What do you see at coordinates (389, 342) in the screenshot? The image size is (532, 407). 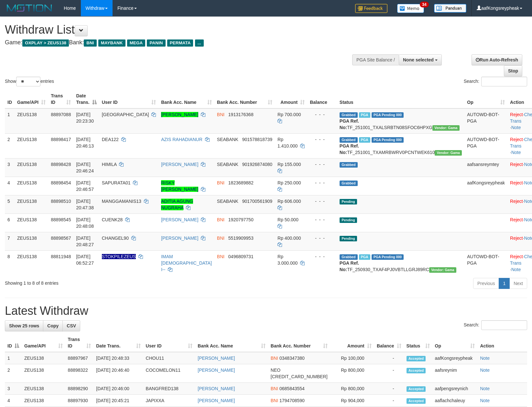 I see `th: Balance: activate to sort column ascending` at bounding box center [389, 342].